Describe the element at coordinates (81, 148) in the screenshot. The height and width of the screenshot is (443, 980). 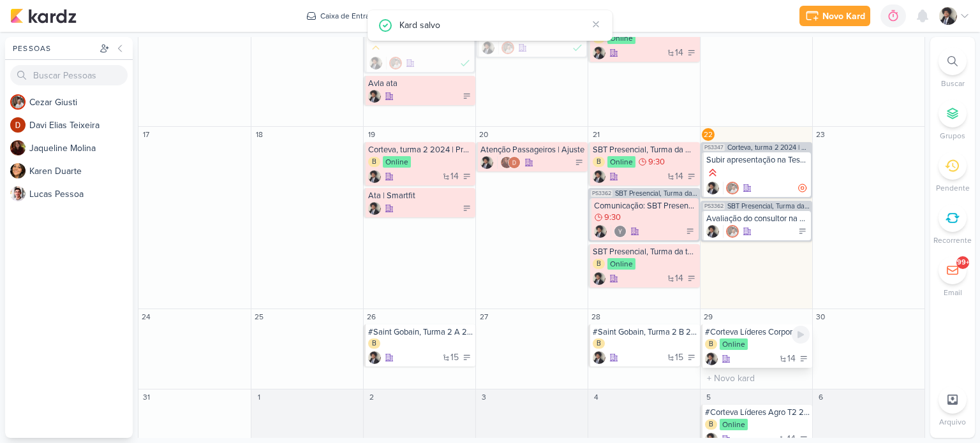
I see `div: J a q u e l i n e M o l i n a` at that location.